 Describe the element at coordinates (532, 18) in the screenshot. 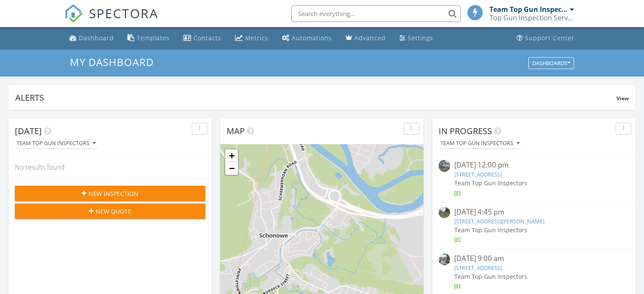

I see `div: Top Gun Inspection Services Group, Inc` at that location.